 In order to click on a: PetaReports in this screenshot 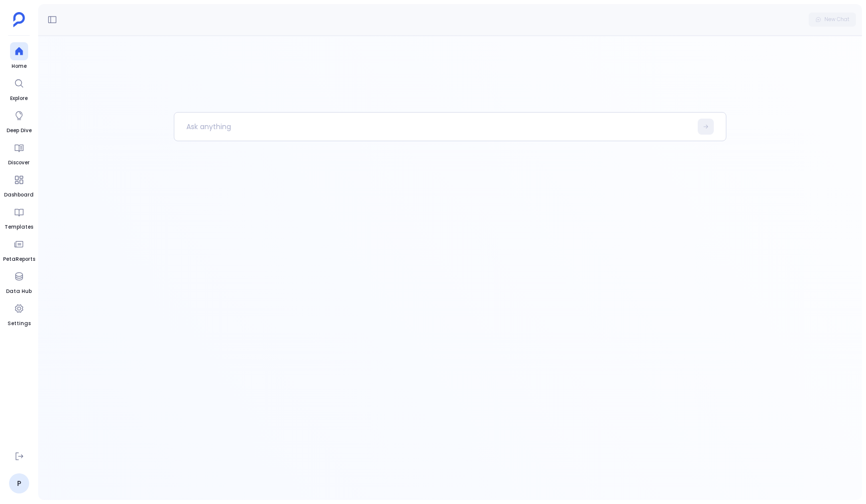, I will do `click(19, 249)`.